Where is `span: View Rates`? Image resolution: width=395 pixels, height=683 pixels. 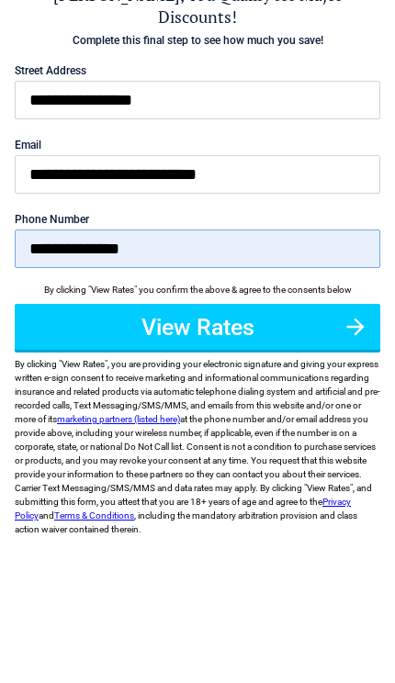 span: View Rates is located at coordinates (83, 363).